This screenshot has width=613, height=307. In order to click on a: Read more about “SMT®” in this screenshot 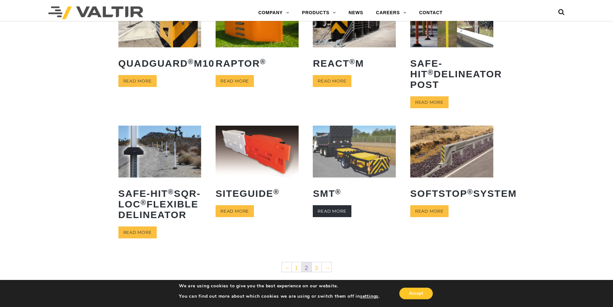, I will do `click(332, 211)`.